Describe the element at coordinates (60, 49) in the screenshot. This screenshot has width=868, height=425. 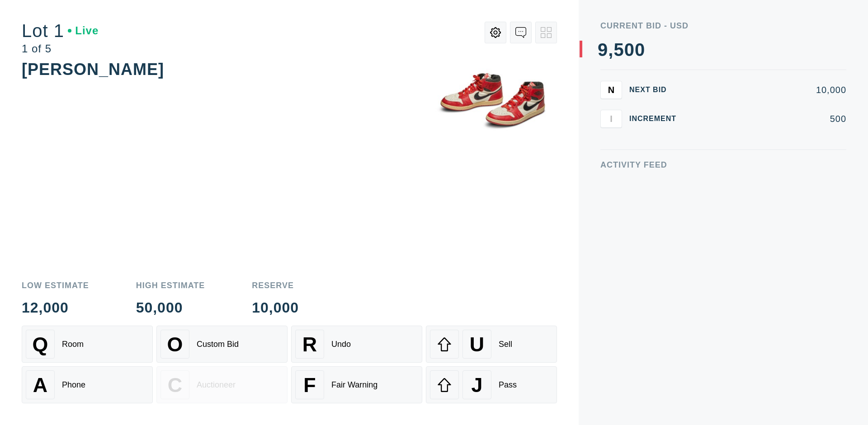
I see `div: 1 of 5` at that location.